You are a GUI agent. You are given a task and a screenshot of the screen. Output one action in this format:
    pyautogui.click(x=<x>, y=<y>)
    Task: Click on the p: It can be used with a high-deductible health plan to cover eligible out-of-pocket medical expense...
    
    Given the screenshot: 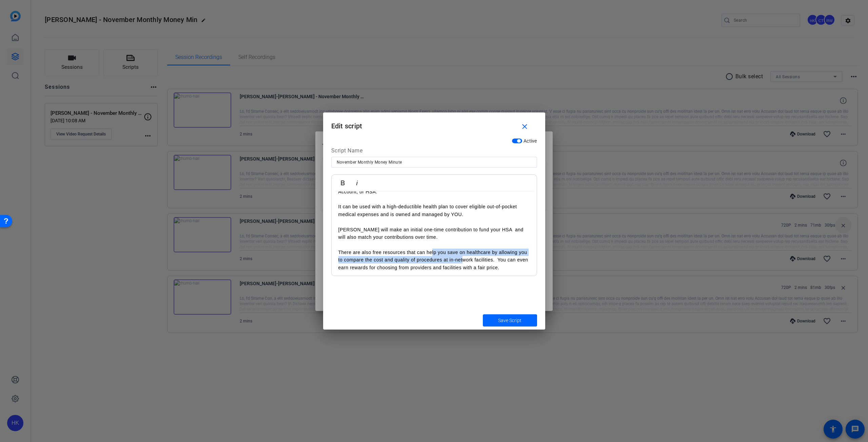 What is the action you would take?
    pyautogui.click(x=434, y=211)
    